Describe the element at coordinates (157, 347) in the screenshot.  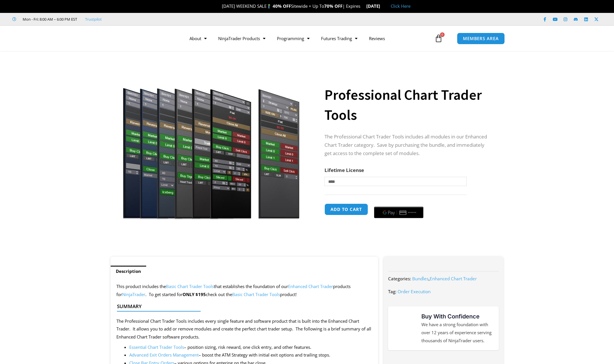
I see `a: Essential Chart Trader Tools` at that location.